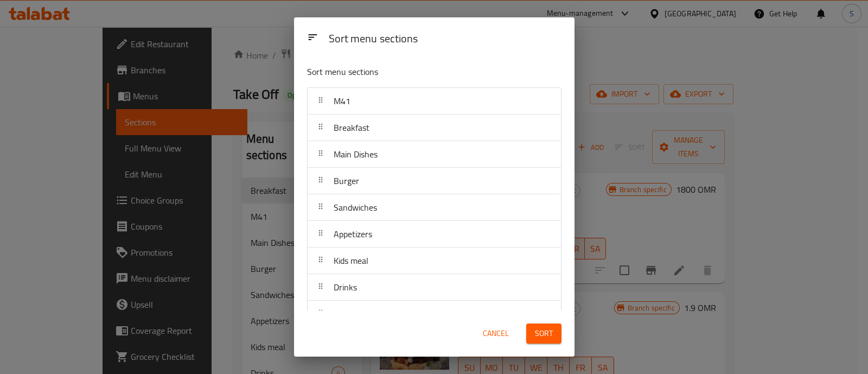 The image size is (868, 374). Describe the element at coordinates (353, 234) in the screenshot. I see `span: Appetizers` at that location.